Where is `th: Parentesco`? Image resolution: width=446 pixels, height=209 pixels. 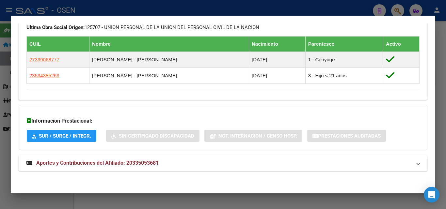 th: Parentesco is located at coordinates (344, 44).